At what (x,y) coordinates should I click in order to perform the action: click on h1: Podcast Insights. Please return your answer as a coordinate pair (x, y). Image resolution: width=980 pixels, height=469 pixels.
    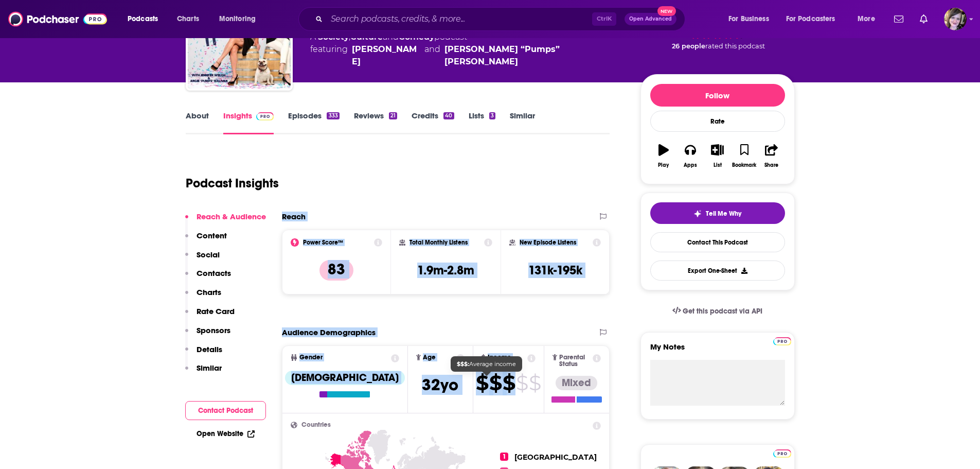
    Looking at the image, I should click on (232, 183).